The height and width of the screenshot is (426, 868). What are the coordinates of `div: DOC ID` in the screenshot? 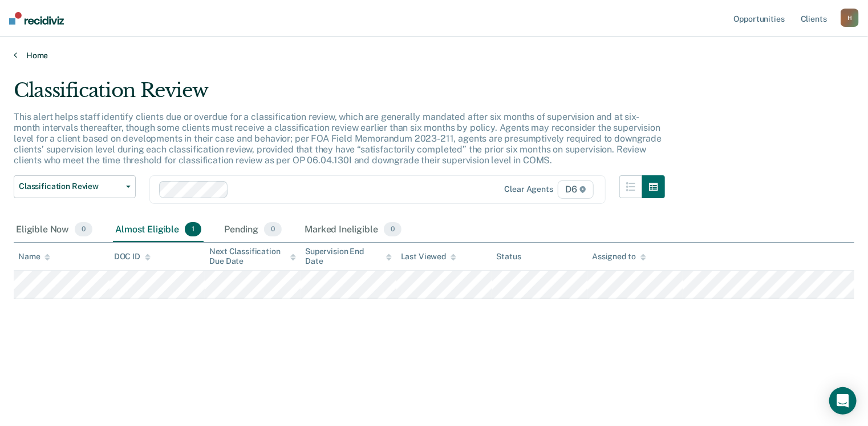 It's located at (132, 256).